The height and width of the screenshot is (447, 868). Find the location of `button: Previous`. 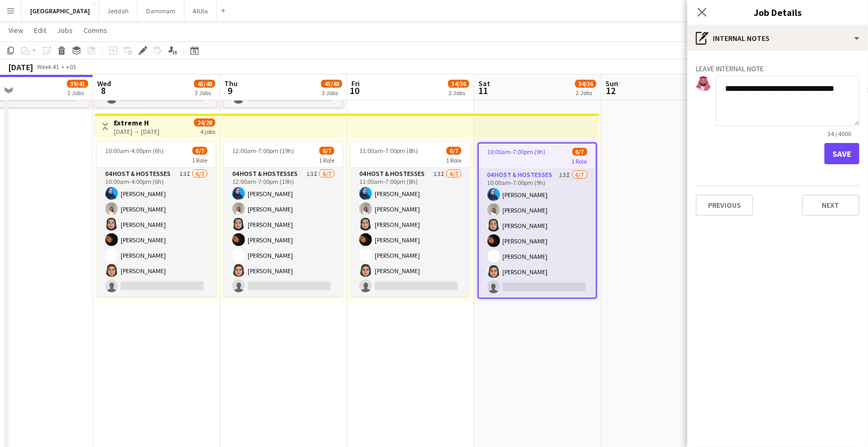

button: Previous is located at coordinates (725, 205).